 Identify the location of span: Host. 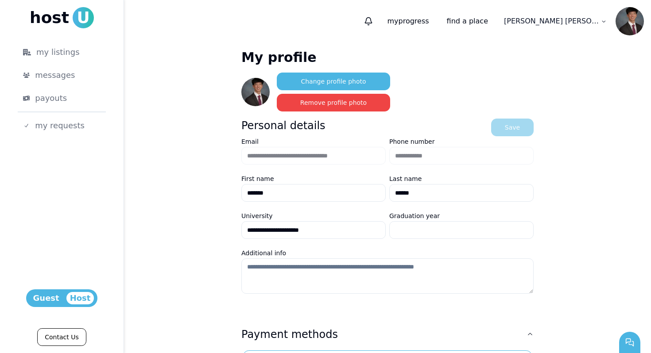
(80, 299).